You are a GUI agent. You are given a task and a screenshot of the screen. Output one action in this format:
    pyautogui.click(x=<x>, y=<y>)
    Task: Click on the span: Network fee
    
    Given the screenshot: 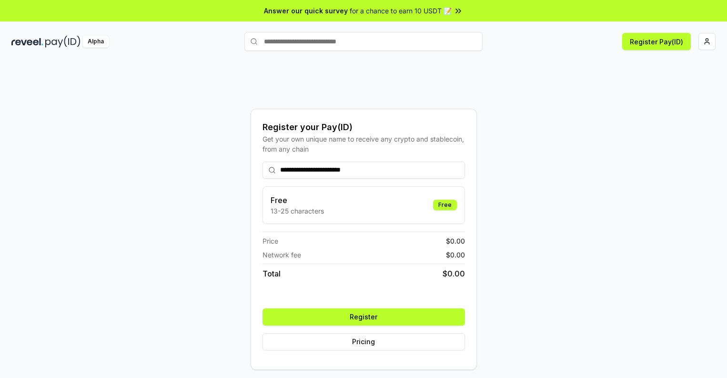 What is the action you would take?
    pyautogui.click(x=282, y=254)
    